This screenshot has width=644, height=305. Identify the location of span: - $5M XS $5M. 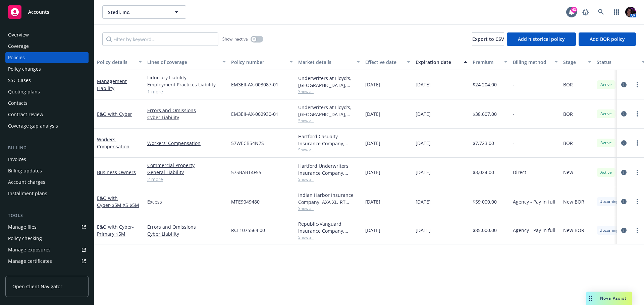
(124, 205).